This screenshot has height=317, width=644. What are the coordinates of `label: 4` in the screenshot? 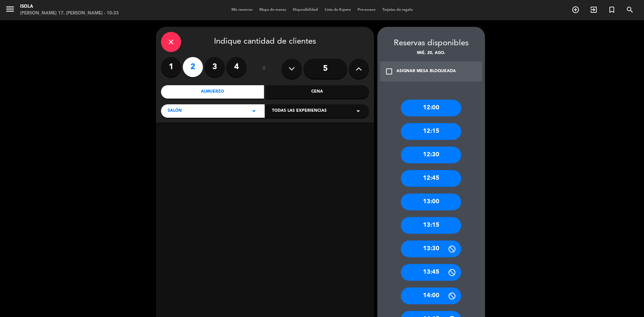 It's located at (236, 67).